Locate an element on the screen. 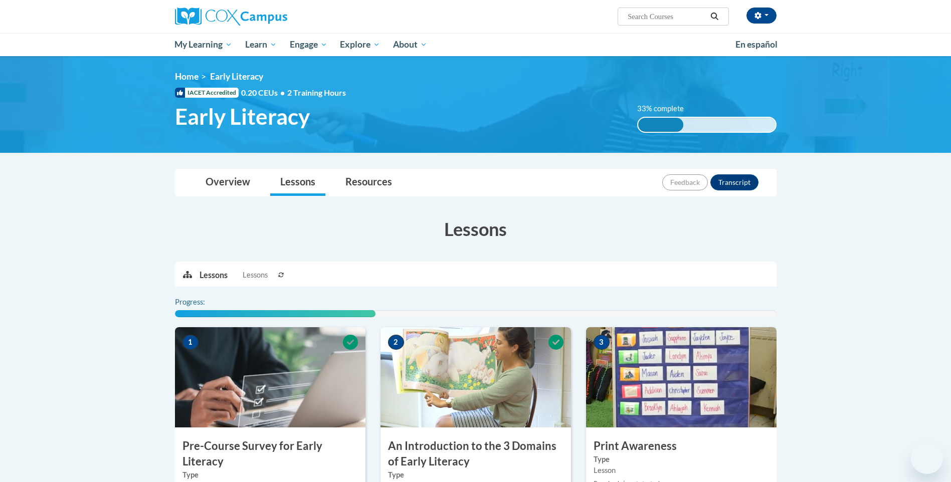 The width and height of the screenshot is (951, 482). a: En español is located at coordinates (756, 45).